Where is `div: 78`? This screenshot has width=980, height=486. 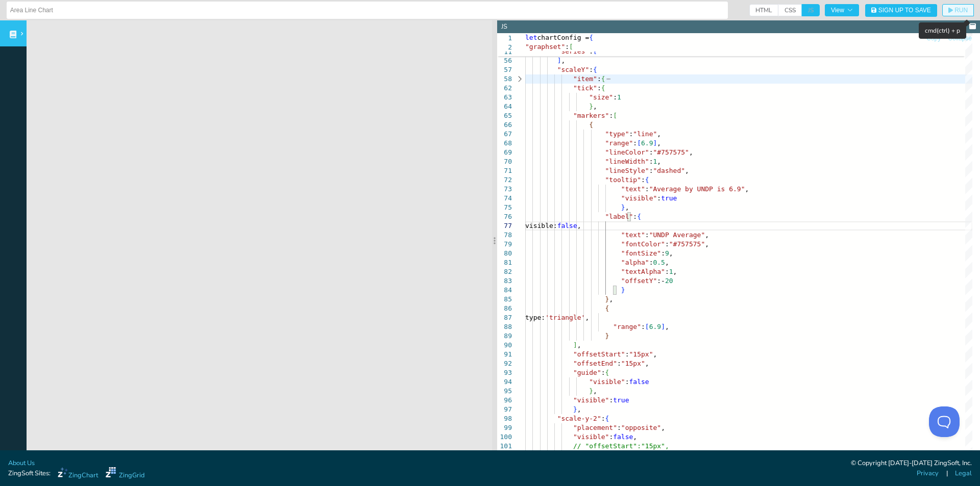
div: 78 is located at coordinates (504, 235).